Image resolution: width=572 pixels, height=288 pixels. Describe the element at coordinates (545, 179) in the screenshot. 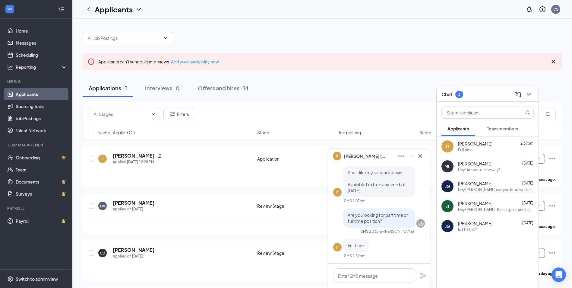

I see `b: 2 hours ago` at that location.